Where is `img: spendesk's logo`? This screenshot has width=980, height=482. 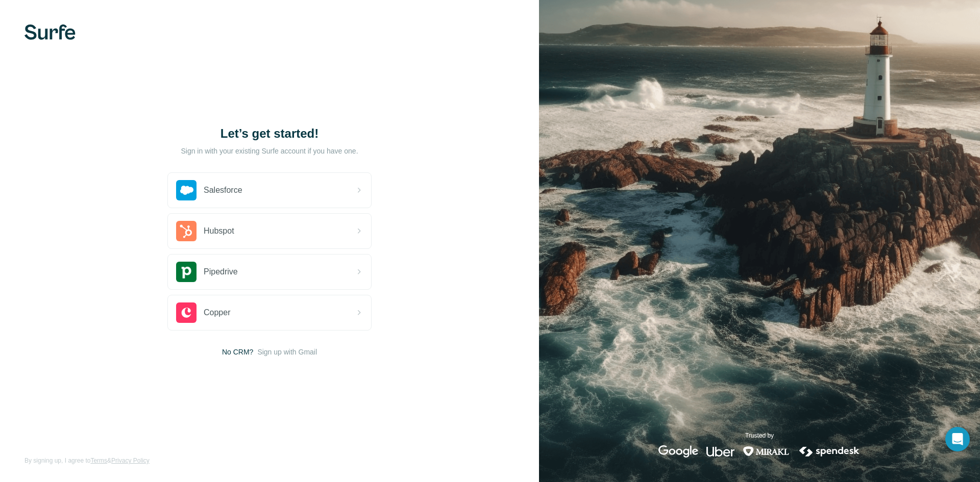
img: spendesk's logo is located at coordinates (829, 452).